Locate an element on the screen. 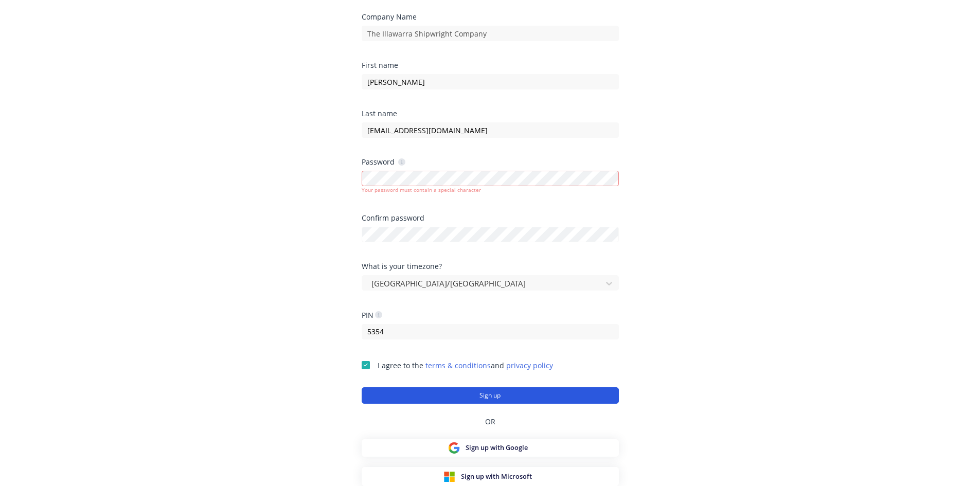 Image resolution: width=980 pixels, height=486 pixels. a: privacy policy is located at coordinates (530, 365).